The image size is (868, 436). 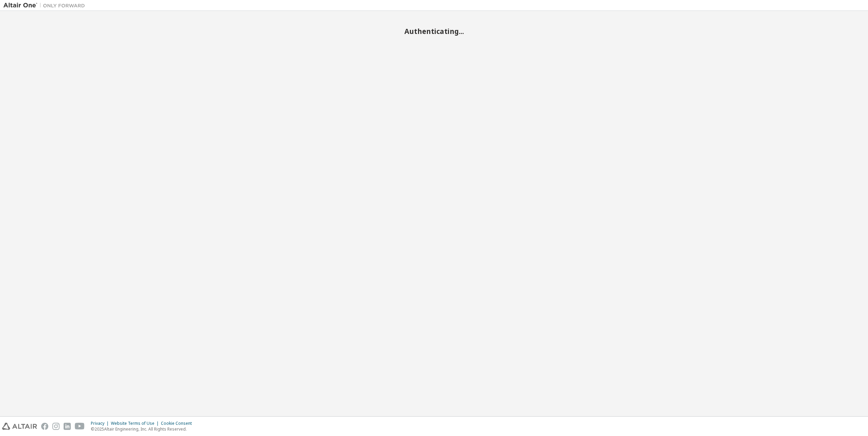 I want to click on img: Altair One, so click(x=46, y=5).